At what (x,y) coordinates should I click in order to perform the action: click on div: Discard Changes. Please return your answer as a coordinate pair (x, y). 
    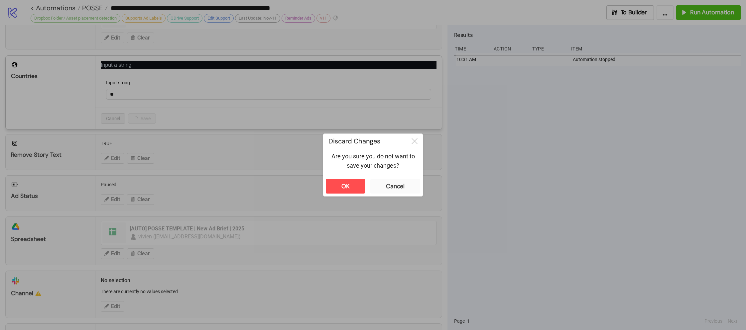
    Looking at the image, I should click on (364, 141).